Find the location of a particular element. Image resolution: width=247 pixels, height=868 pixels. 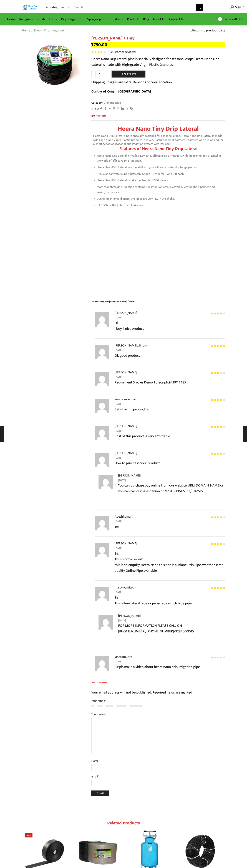

a: Contact Us is located at coordinates (177, 19).